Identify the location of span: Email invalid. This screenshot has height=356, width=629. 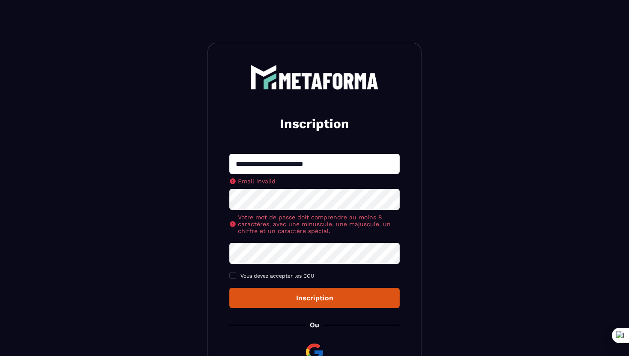
(257, 181).